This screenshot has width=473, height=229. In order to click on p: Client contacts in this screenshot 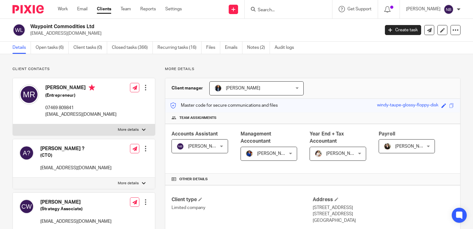, I will do `click(84, 69)`.